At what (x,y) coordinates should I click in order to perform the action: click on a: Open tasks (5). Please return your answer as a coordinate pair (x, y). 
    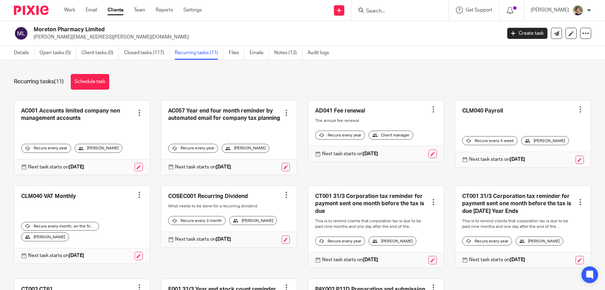
    Looking at the image, I should click on (58, 53).